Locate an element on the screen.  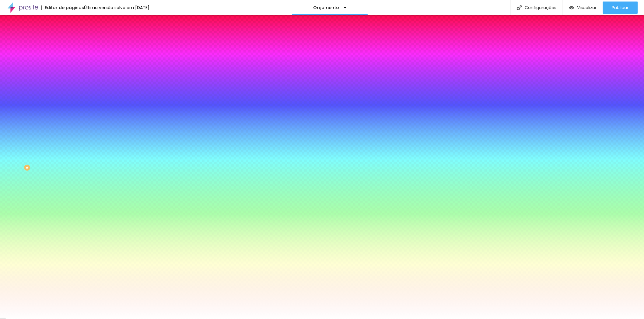
button: Publicar is located at coordinates (621, 7).